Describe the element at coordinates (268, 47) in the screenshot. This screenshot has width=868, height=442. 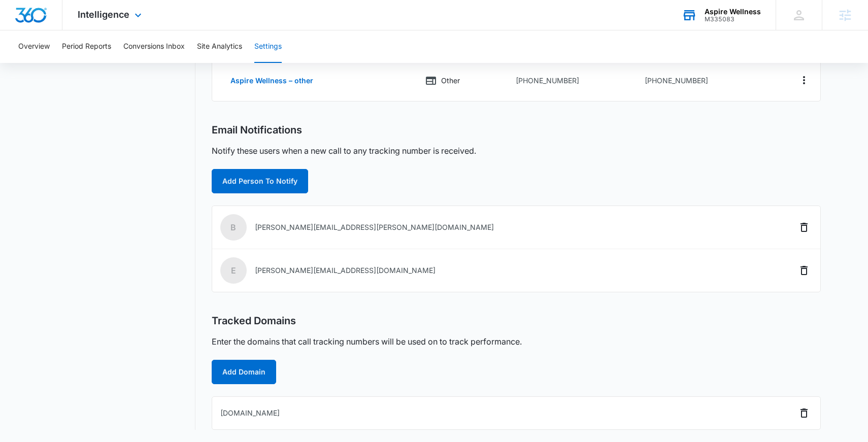
I see `button: Settings` at that location.